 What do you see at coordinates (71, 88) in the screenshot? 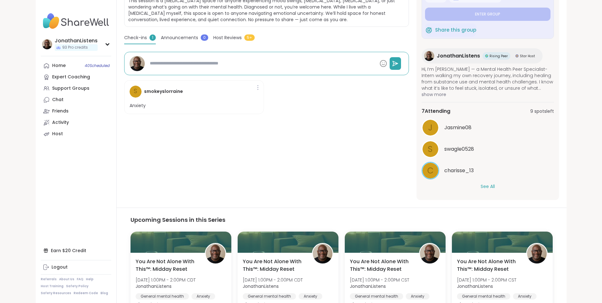
I see `div: Support Groups` at bounding box center [71, 88].